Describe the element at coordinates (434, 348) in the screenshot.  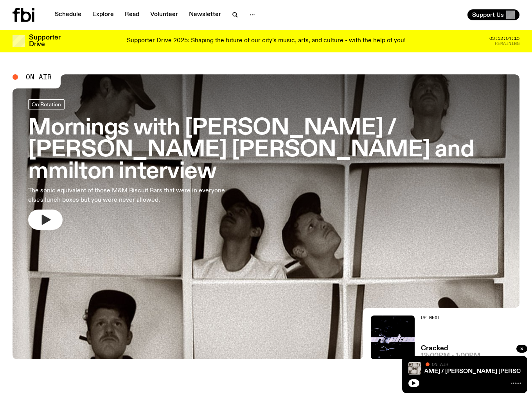
I see `a: Cracked` at that location.